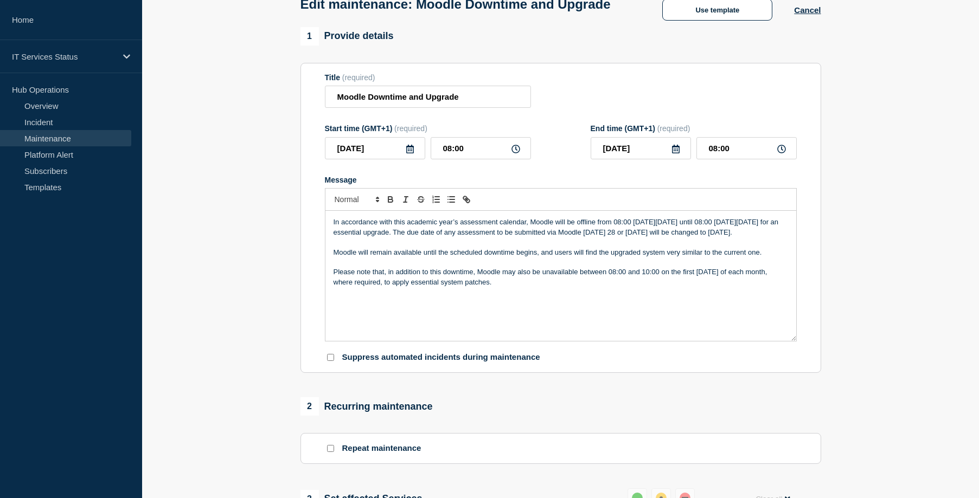 This screenshot has height=498, width=979. Describe the element at coordinates (428, 129) in the screenshot. I see `div: Start time (GMT+1)` at that location.